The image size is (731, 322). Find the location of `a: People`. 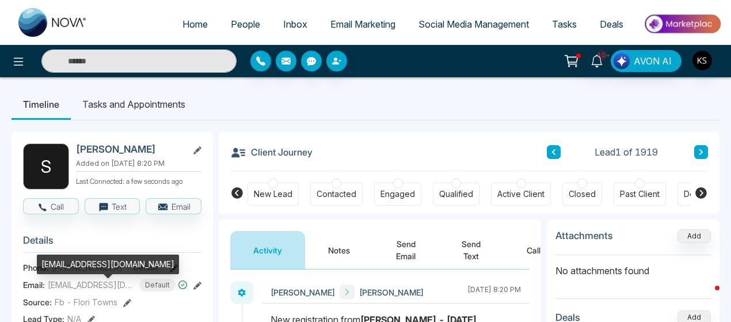

a: People is located at coordinates (245, 24).